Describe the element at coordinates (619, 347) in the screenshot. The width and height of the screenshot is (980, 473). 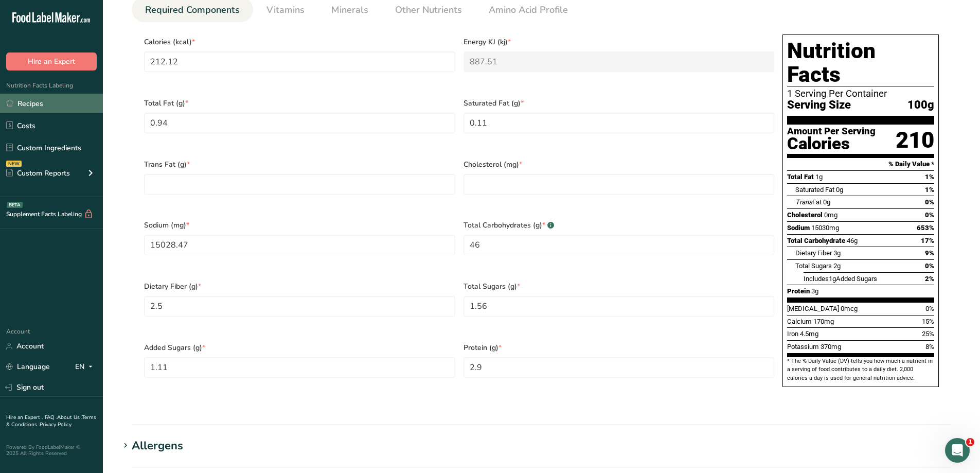
I see `span: Protein (g)` at that location.